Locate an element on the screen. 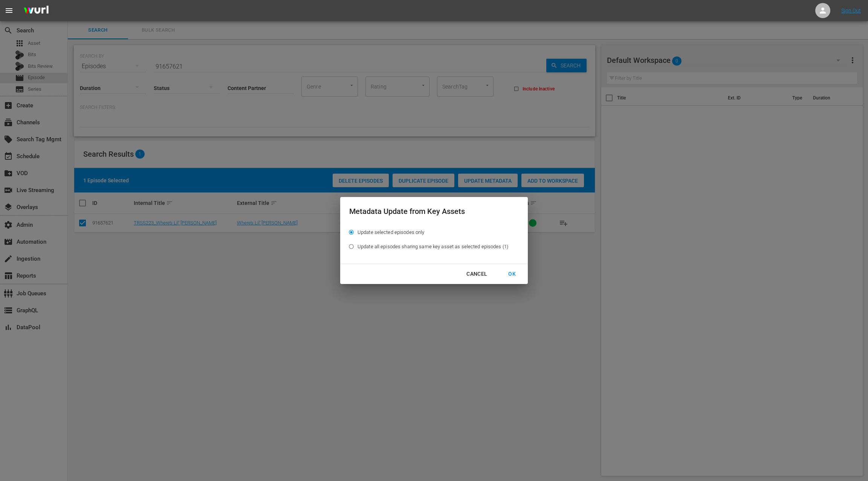 The width and height of the screenshot is (868, 481). span: Update selected episodes only is located at coordinates (391, 232).